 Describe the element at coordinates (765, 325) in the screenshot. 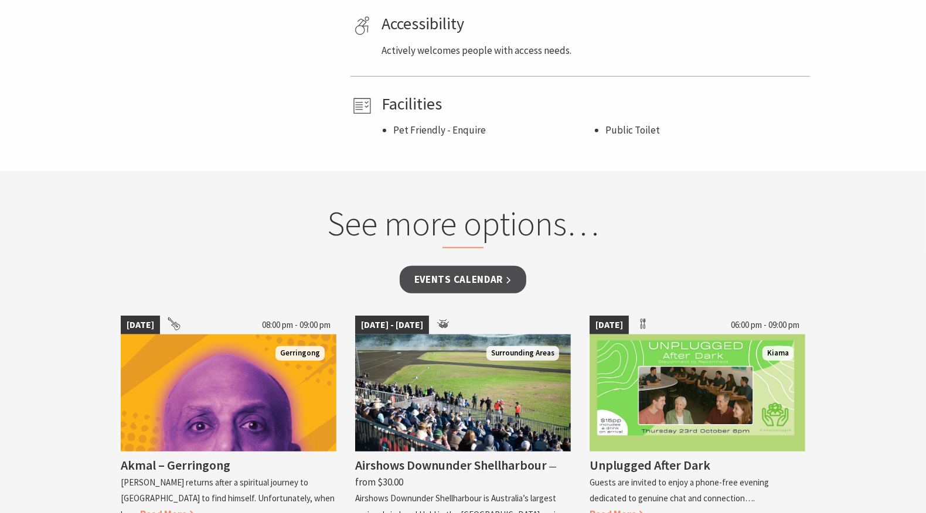

I see `span: 06:00 pm - 09:00 pm` at that location.